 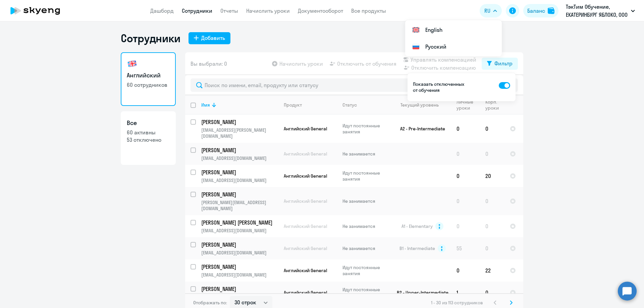 What do you see at coordinates (151, 38) in the screenshot?
I see `h1: Сотрудники` at bounding box center [151, 38].